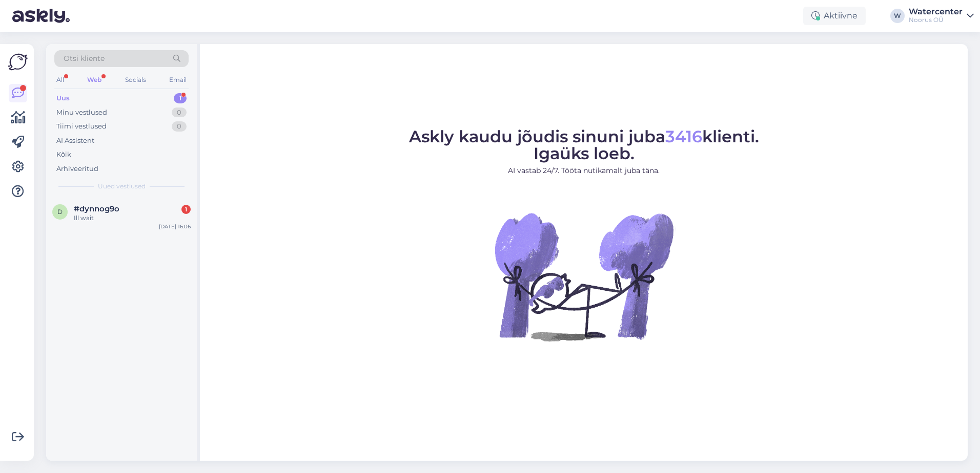 The height and width of the screenshot is (473, 980). What do you see at coordinates (178, 80) in the screenshot?
I see `div: Email` at bounding box center [178, 80].